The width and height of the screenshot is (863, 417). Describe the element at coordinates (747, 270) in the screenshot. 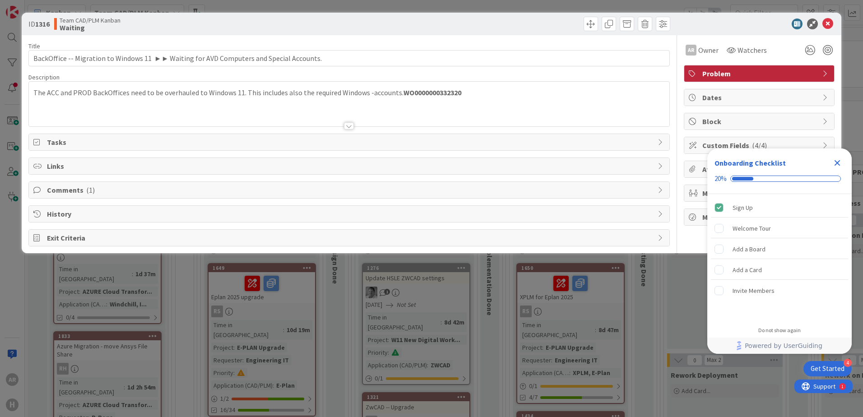

I see `div: Add a Card` at that location.